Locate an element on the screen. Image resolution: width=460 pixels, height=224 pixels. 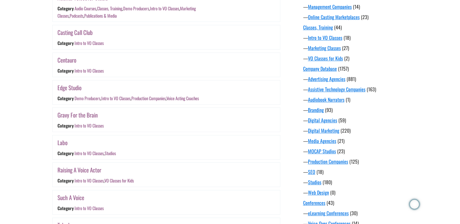
a: Casting Call Club is located at coordinates (75, 32).